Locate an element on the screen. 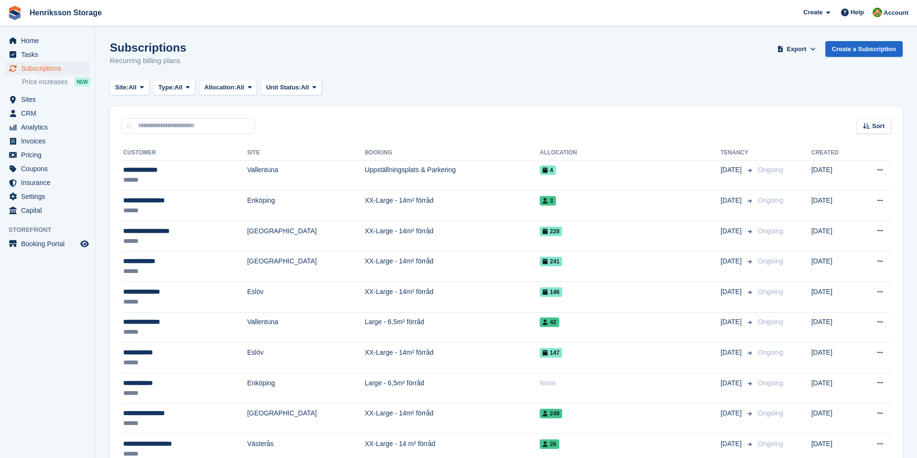  div: None is located at coordinates (630, 383).